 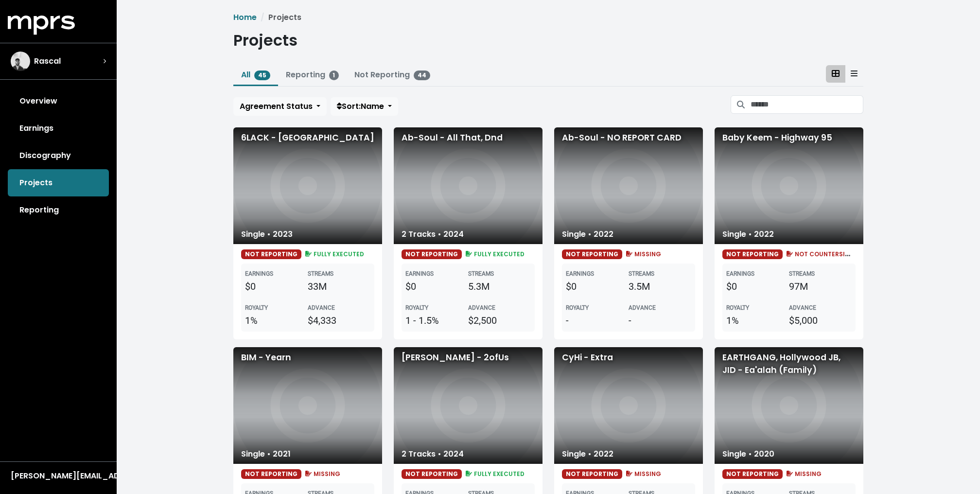 I want to click on div: Ab-Soul - NO REPORT CARD, so click(x=628, y=185).